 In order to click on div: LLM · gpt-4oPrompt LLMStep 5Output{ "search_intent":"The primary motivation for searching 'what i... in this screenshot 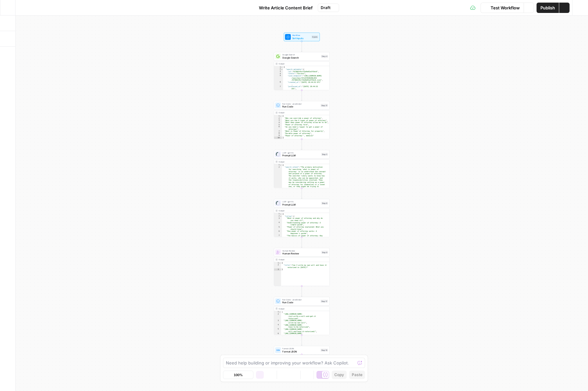, I will do `click(302, 169)`.